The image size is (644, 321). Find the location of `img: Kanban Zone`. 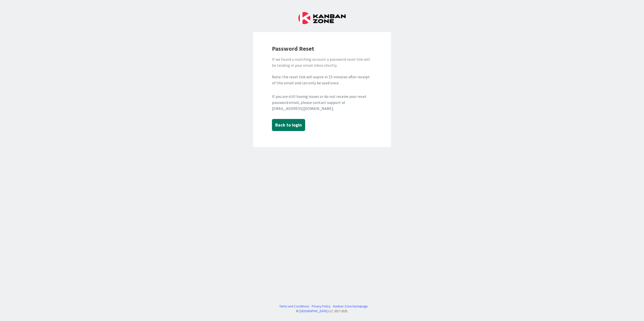

img: Kanban Zone is located at coordinates (322, 18).